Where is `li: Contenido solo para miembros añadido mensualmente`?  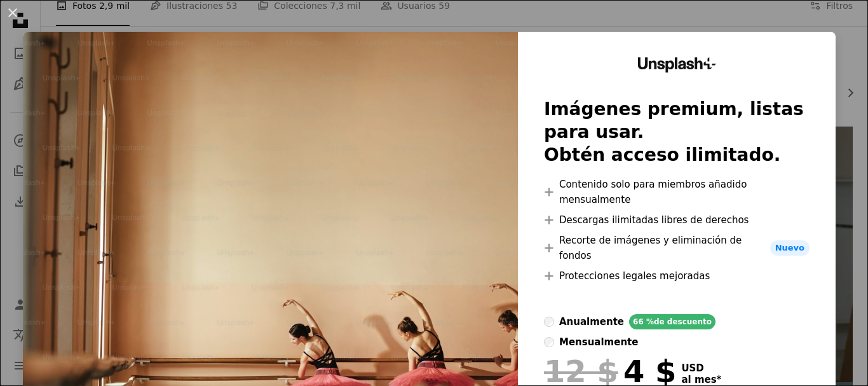
li: Contenido solo para miembros añadido mensualmente is located at coordinates (676, 192).